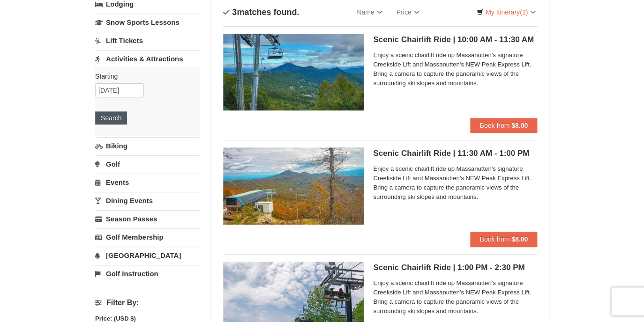 Image resolution: width=644 pixels, height=322 pixels. I want to click on a: Activities & Attractions, so click(147, 58).